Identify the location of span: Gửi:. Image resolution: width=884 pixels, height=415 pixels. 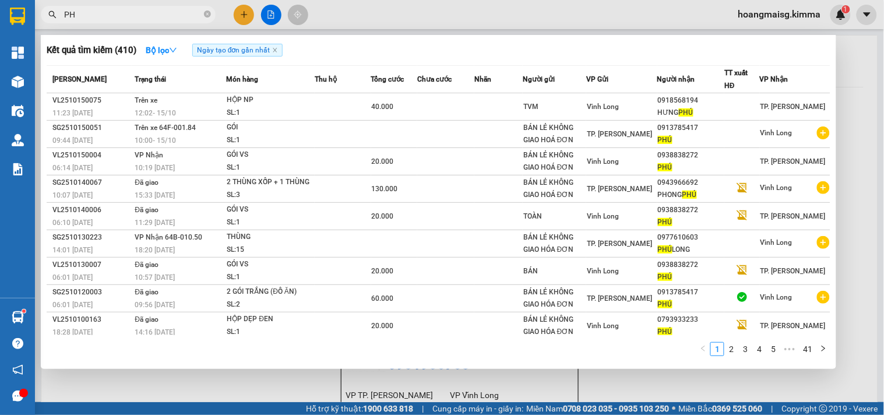
(19, 17).